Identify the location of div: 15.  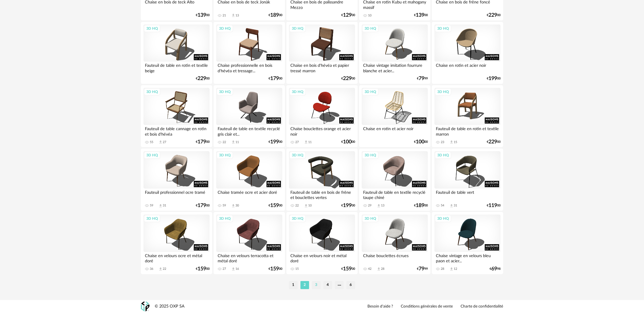
(456, 142).